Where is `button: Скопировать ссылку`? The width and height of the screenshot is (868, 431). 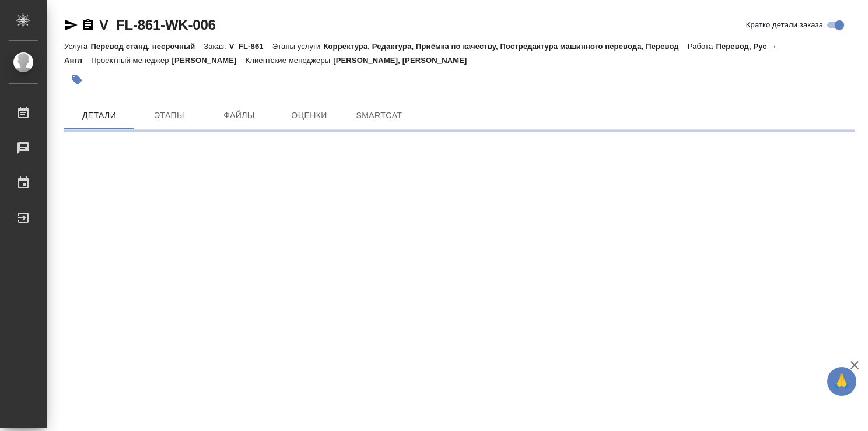 button: Скопировать ссылку is located at coordinates (88, 25).